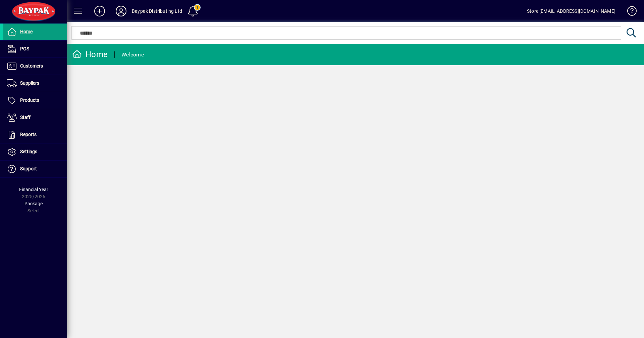  I want to click on span: Reports, so click(28, 134).